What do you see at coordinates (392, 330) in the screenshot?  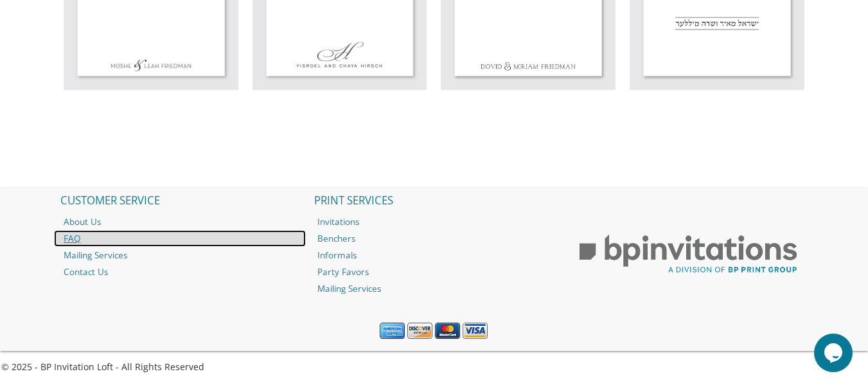 I see `img: American Express` at bounding box center [392, 330].